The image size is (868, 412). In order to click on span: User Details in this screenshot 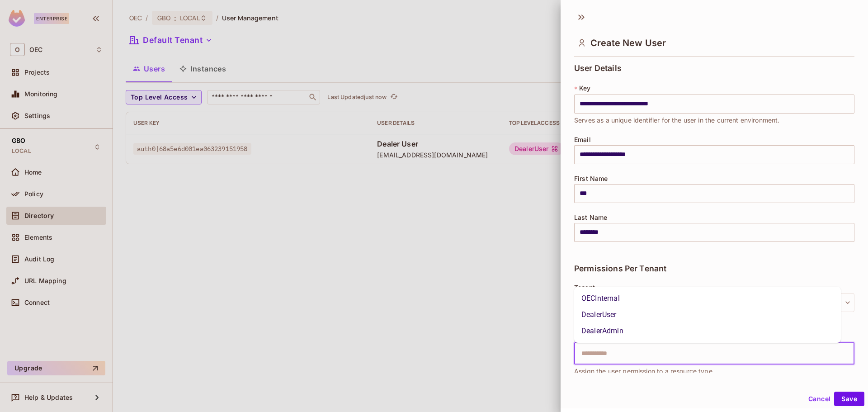, I will do `click(598, 69)`.